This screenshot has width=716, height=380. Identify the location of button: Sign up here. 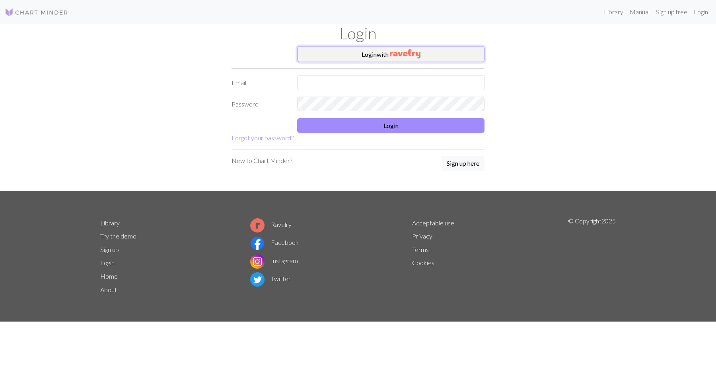
(463, 164).